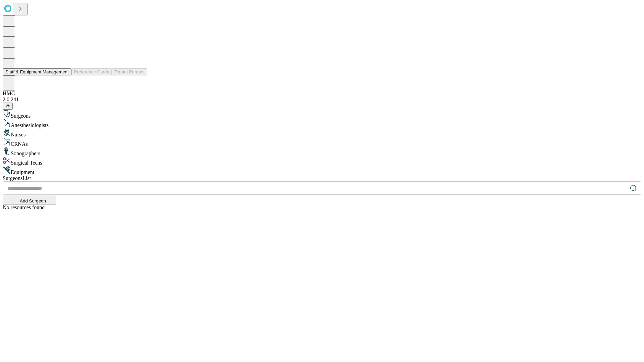 This screenshot has height=362, width=644. Describe the element at coordinates (322, 133) in the screenshot. I see `div: Nurses` at that location.